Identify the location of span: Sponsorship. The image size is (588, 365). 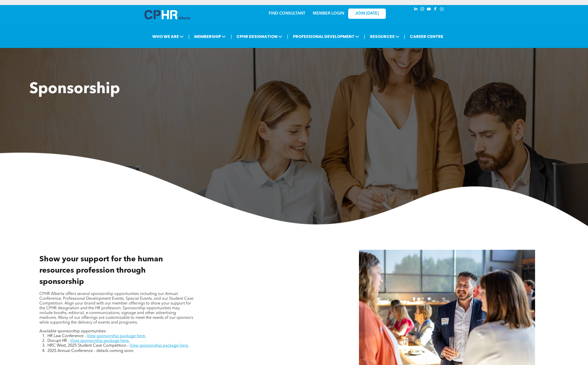
(74, 89).